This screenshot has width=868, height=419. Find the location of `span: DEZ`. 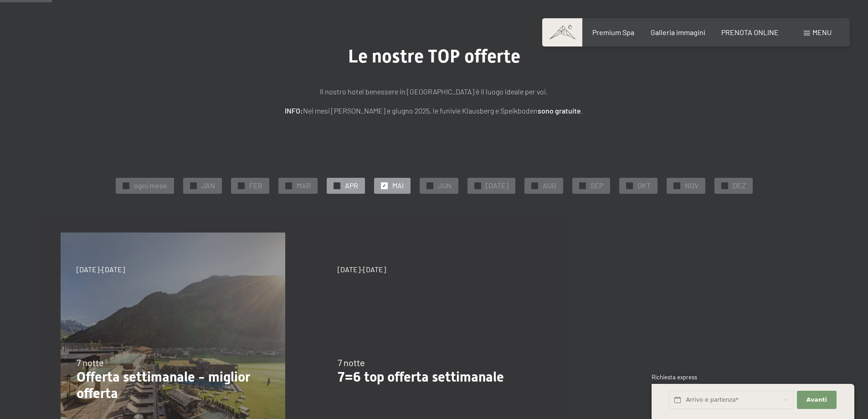

span: DEZ is located at coordinates (739, 185).